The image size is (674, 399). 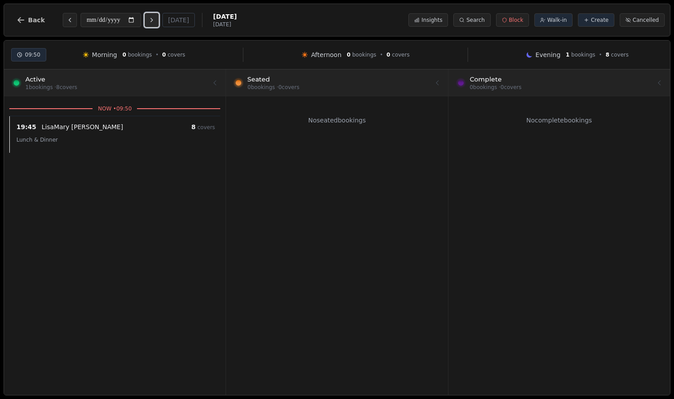 I want to click on span: Morning, so click(x=105, y=55).